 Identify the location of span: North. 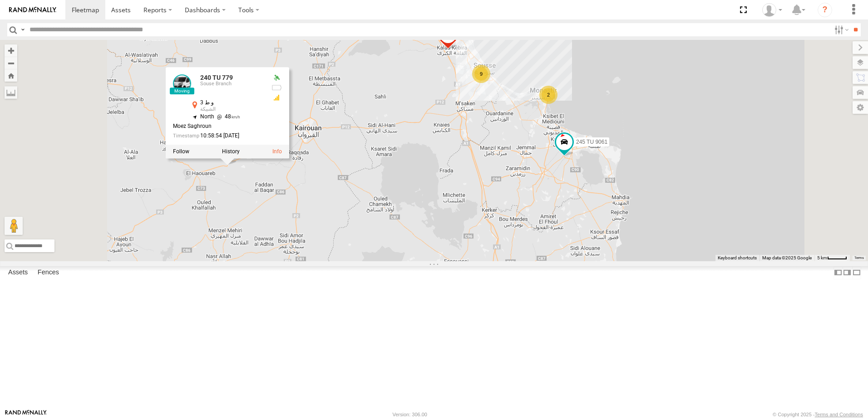
(207, 117).